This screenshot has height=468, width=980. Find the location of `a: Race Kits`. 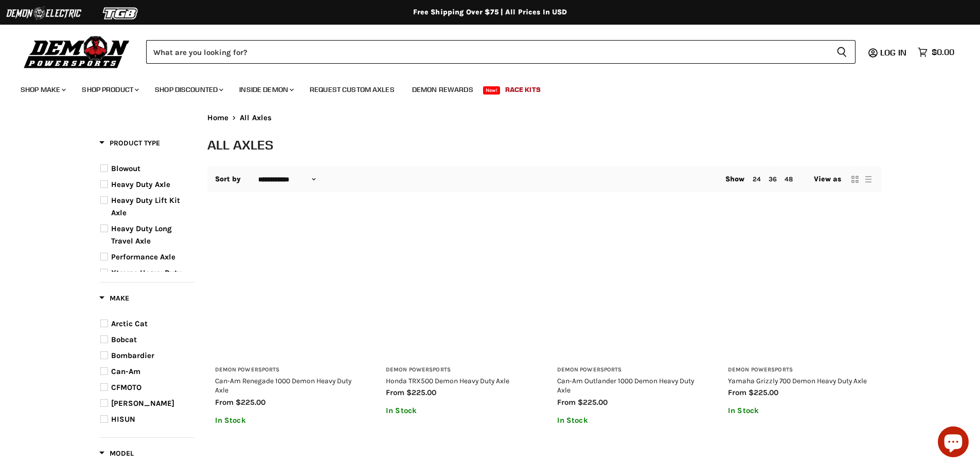

a: Race Kits is located at coordinates (523, 89).